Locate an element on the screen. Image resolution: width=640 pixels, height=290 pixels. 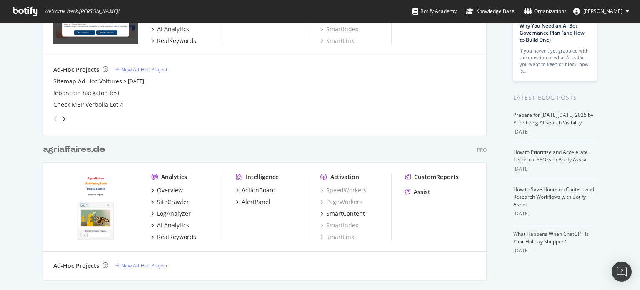
a: How to Prioritize and Accelerate Technical SEO with Botify Assist is located at coordinates (550, 155).